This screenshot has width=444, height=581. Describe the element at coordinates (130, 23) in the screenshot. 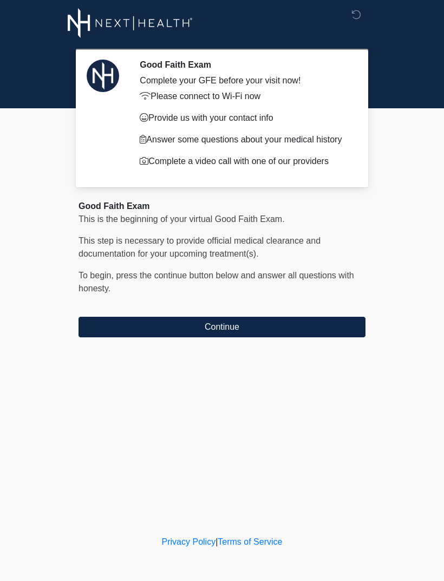

I see `img: Next-Health Logo` at that location.